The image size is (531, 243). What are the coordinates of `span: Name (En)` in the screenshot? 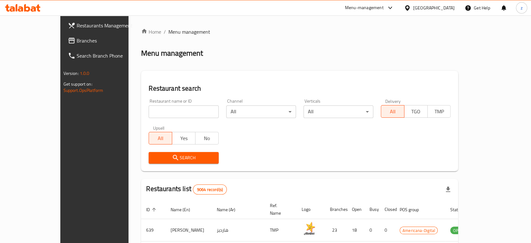 It's located at (185, 209).